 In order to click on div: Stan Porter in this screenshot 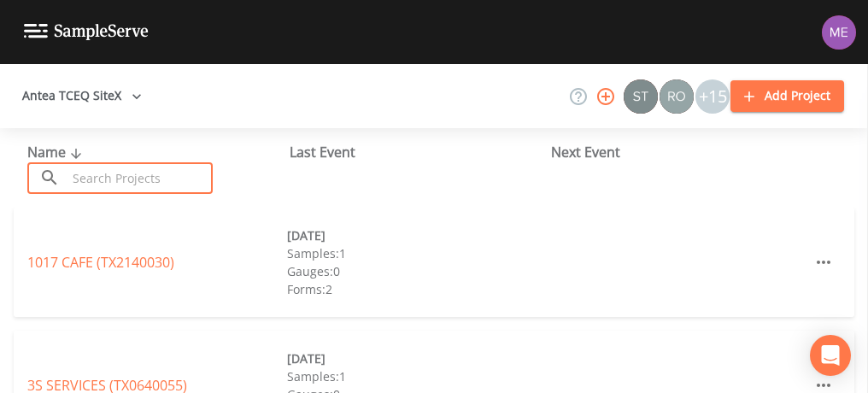, I will do `click(640, 97)`.